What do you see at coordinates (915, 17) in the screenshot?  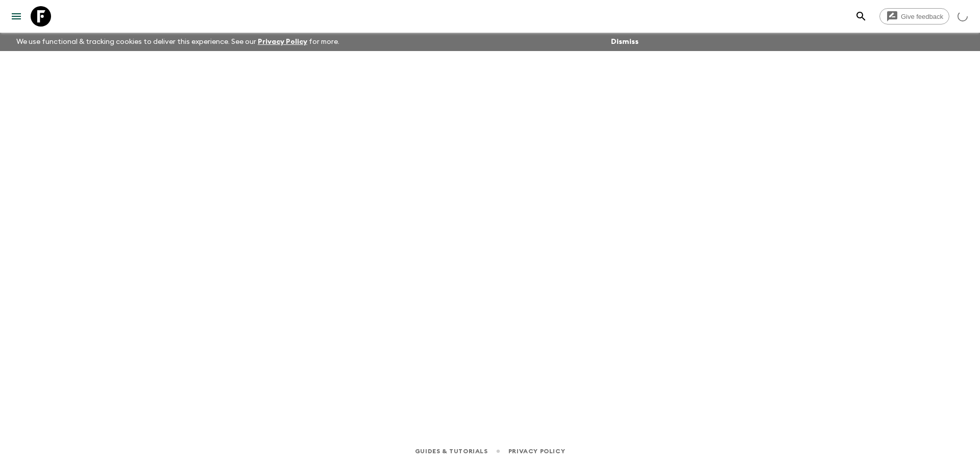 I see `a: Give feedback` at bounding box center [915, 17].